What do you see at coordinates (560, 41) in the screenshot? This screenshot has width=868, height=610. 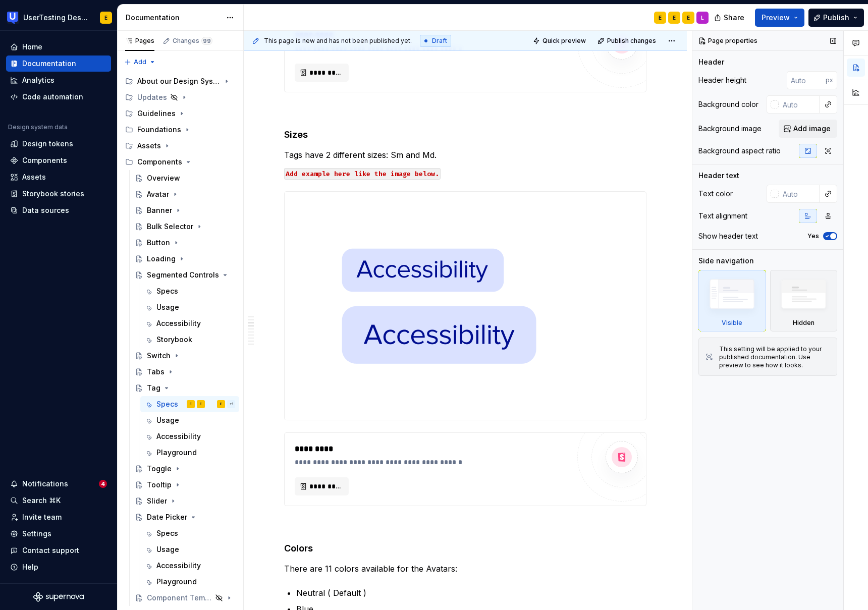 I see `button: Quick preview` at bounding box center [560, 41].